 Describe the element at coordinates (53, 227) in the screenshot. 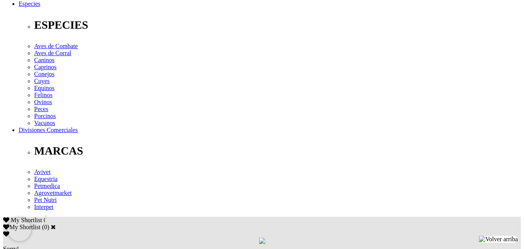

I see `a: Cerrar` at that location.